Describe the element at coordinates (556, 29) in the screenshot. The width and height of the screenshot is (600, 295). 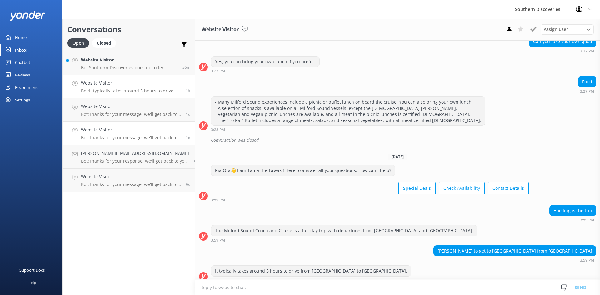
I see `span: Assign user` at that location.